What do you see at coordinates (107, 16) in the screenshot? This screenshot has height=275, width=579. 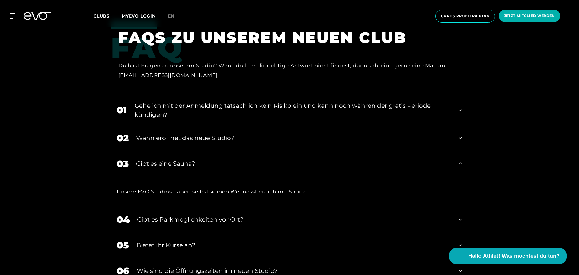 I see `a: Clubs` at bounding box center [107, 16].